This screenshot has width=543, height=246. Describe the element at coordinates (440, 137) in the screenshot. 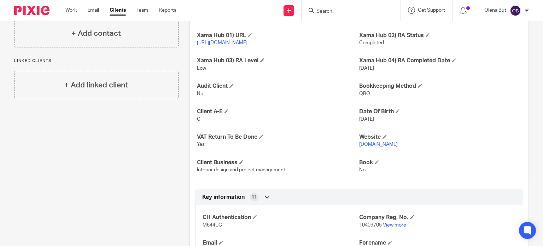

I see `h4: Website` at that location.